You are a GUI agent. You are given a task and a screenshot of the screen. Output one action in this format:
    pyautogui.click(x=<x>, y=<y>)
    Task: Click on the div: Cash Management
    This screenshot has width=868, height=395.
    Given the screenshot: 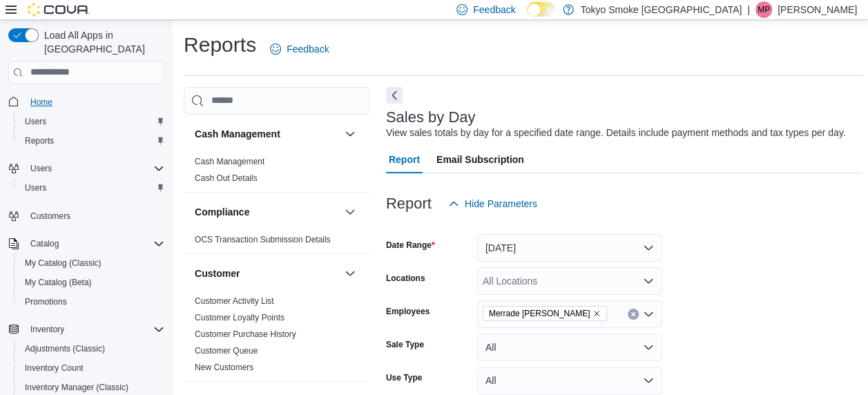 What is the action you would take?
    pyautogui.click(x=276, y=173)
    